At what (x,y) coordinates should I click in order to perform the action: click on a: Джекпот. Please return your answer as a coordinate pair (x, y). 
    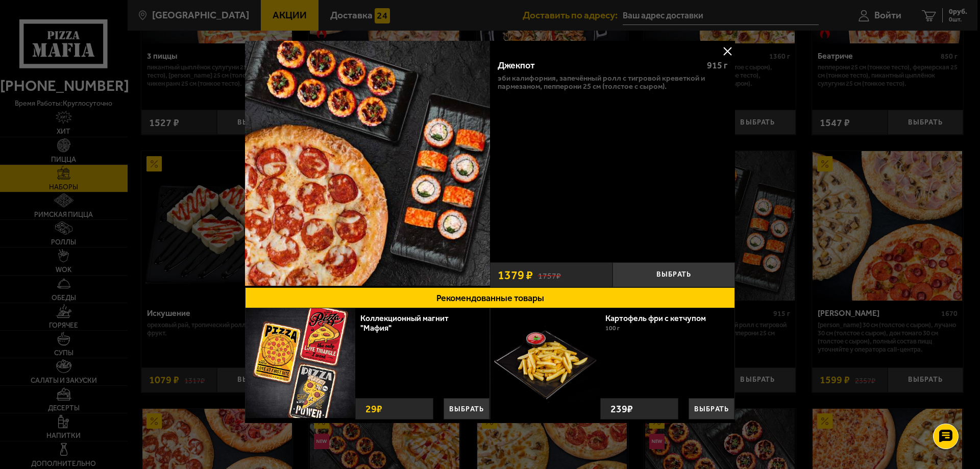
    Looking at the image, I should click on (367, 164).